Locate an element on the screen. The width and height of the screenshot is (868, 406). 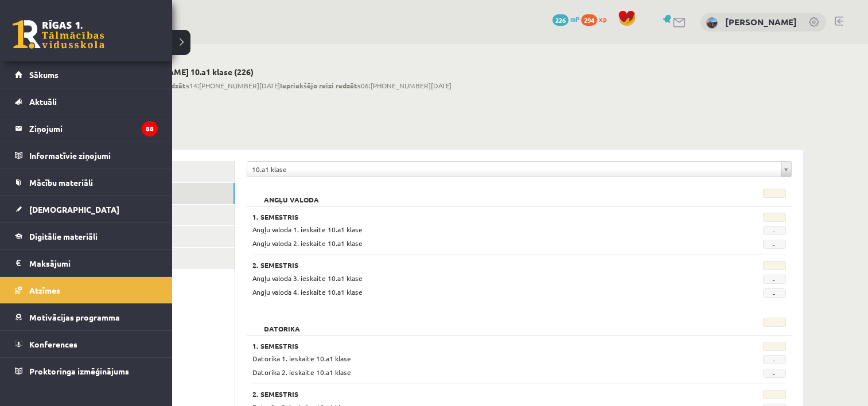
span: 294 is located at coordinates (589, 20).